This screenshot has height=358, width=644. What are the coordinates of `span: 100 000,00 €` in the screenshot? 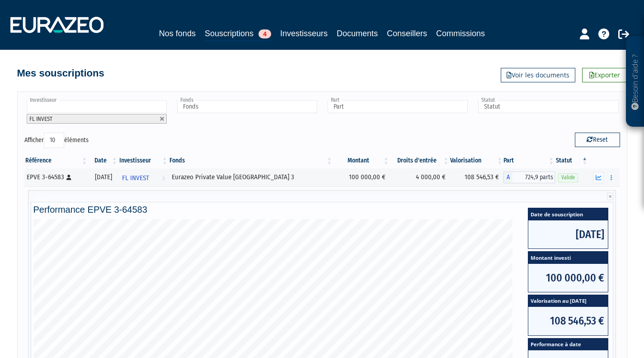 It's located at (568, 278).